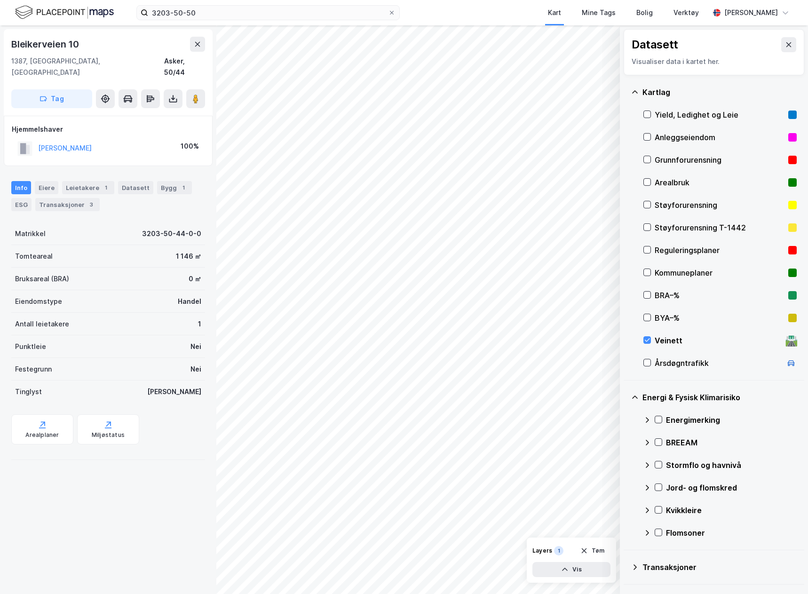  What do you see at coordinates (189, 256) in the screenshot?
I see `div: 1 146 ㎡` at bounding box center [189, 256].